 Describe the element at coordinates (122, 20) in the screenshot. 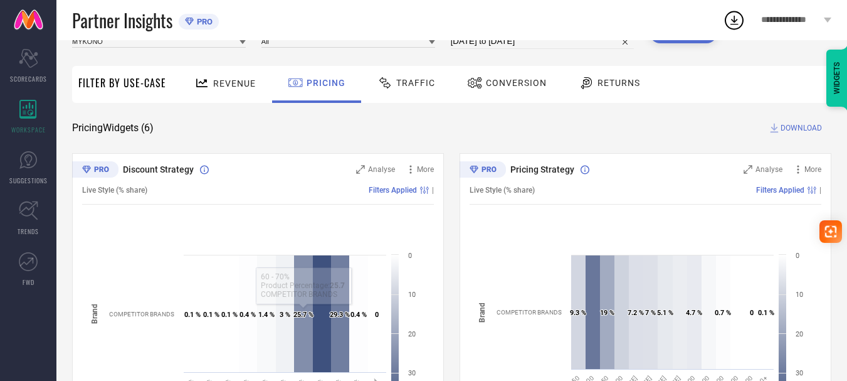

I see `span: Partner Insights` at that location.